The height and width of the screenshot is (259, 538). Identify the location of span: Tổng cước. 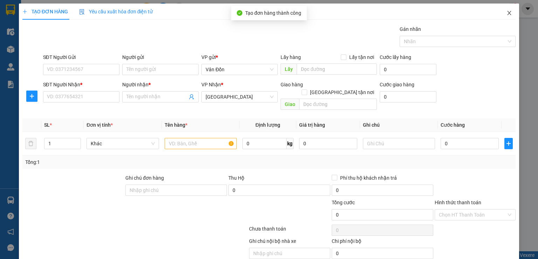
(343, 202).